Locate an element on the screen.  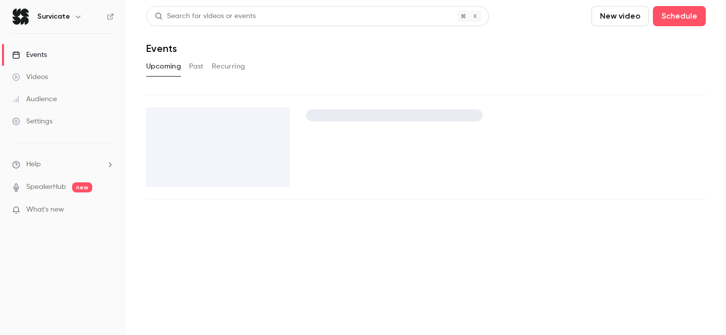
button: Past is located at coordinates (196, 67).